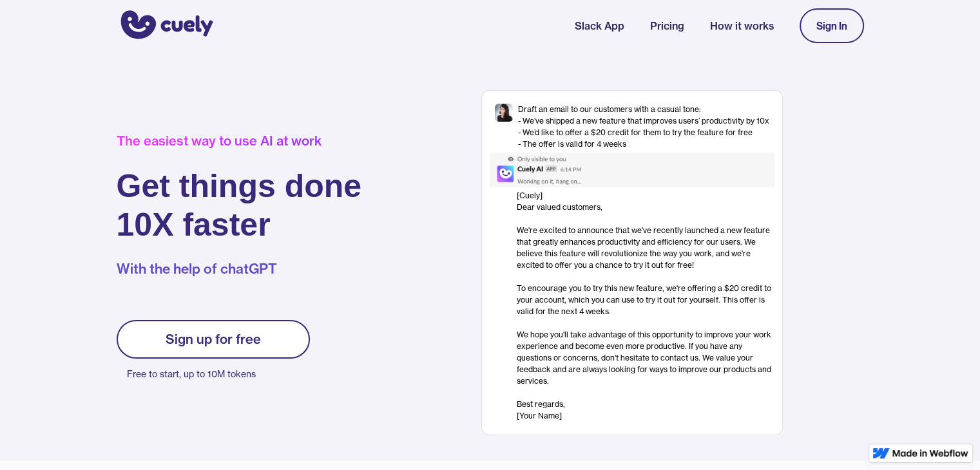 This screenshot has height=470, width=980. I want to click on a: Slack App, so click(599, 26).